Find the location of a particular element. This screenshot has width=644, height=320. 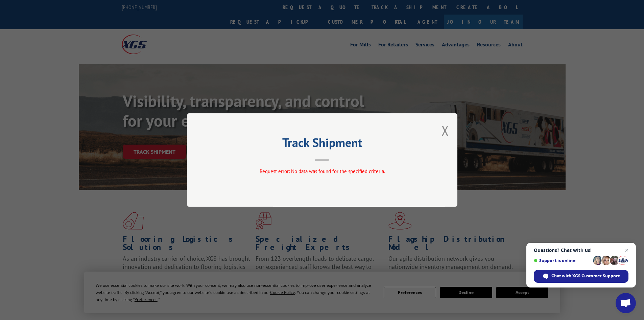

span: Chat with XGS Customer Support is located at coordinates (586, 276).